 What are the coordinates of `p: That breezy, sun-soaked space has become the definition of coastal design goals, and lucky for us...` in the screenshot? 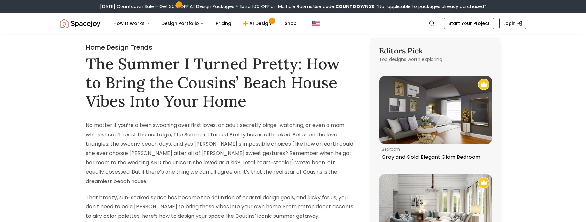 It's located at (220, 207).